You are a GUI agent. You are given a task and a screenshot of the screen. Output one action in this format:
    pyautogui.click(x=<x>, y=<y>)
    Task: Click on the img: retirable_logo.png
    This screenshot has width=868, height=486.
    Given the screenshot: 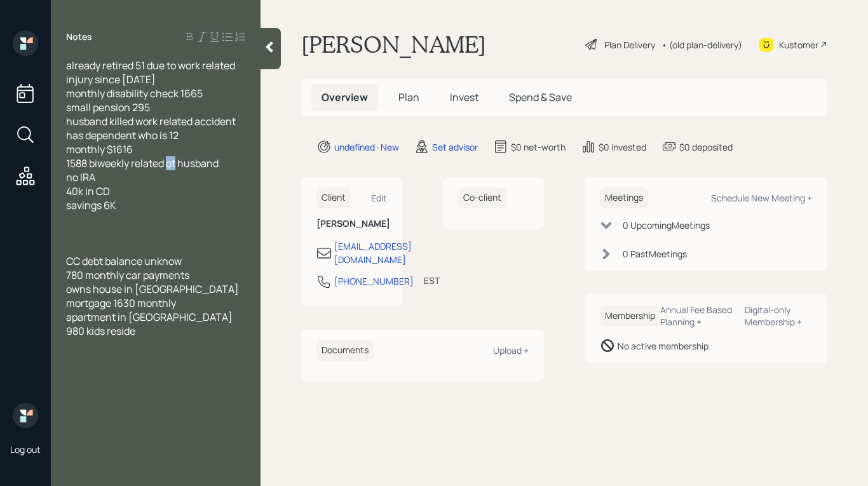 What is the action you would take?
    pyautogui.click(x=26, y=416)
    